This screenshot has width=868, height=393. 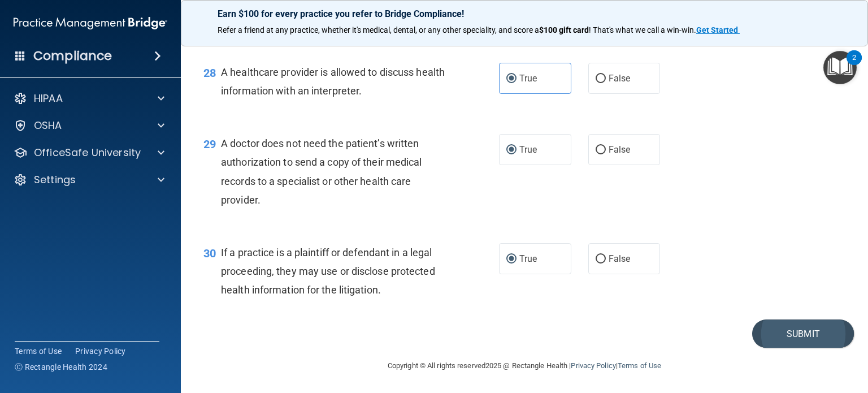 What do you see at coordinates (48, 126) in the screenshot?
I see `p: OSHA` at bounding box center [48, 126].